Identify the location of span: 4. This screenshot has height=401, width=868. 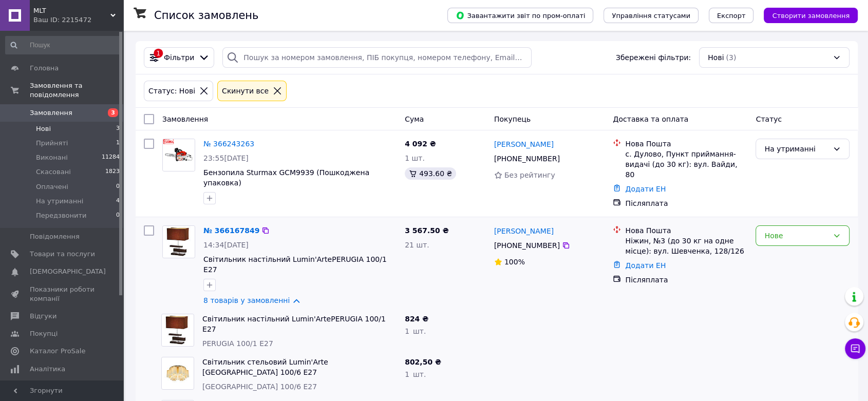
(117, 201).